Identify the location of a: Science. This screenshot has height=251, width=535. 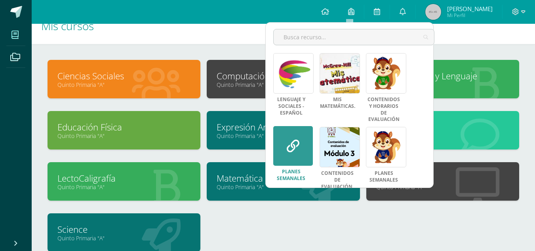
(124, 229).